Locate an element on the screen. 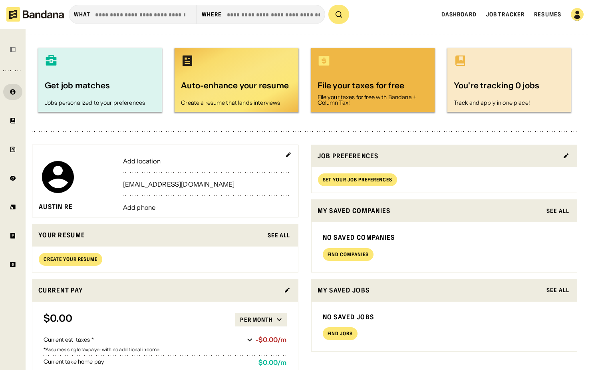  div: No saved jobs is located at coordinates (444, 317).